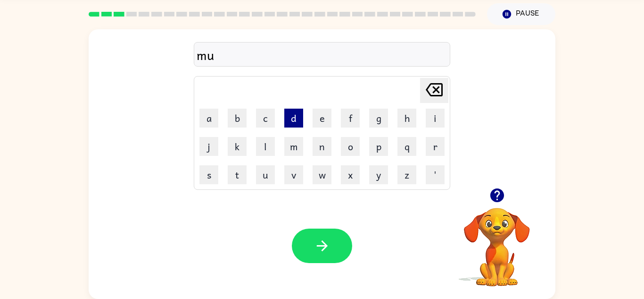 This screenshot has width=644, height=299. Describe the element at coordinates (294, 175) in the screenshot. I see `button: v` at that location.